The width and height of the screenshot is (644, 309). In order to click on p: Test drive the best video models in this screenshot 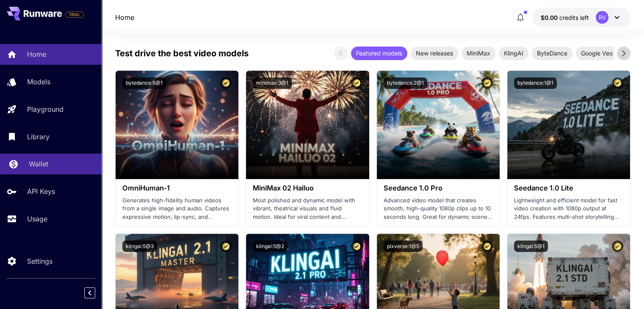, I will do `click(182, 53)`.